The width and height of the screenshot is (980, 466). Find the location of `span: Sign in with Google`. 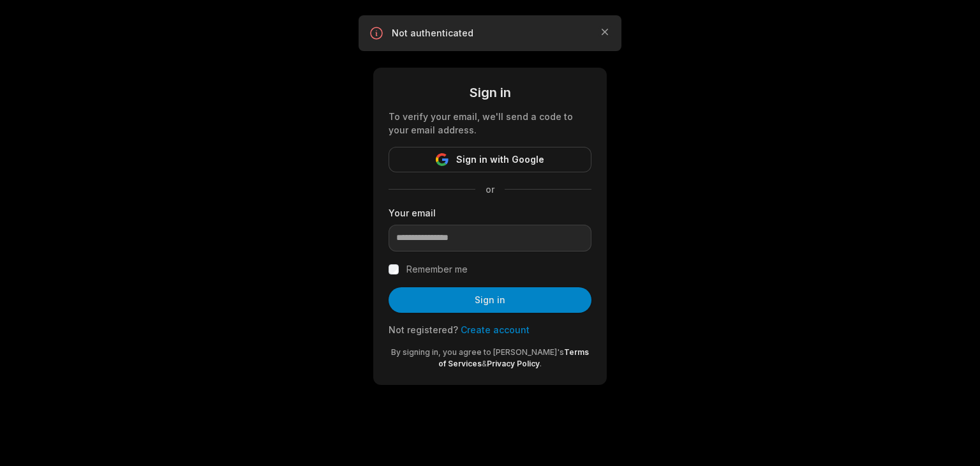

span: Sign in with Google is located at coordinates (500, 159).